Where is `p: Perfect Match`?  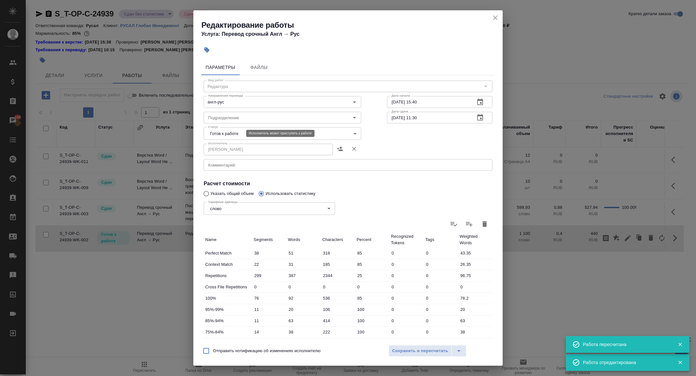 p: Perfect Match is located at coordinates (228, 253).